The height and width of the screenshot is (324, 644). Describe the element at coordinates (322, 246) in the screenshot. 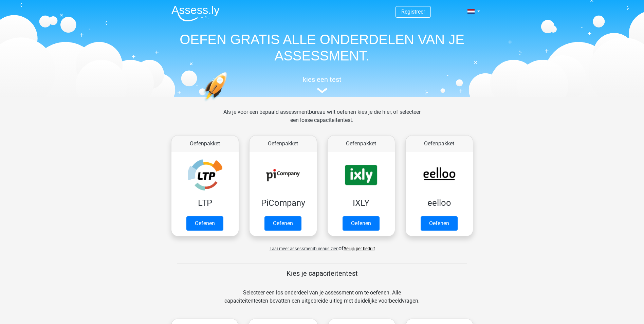

I see `div: of` at that location.